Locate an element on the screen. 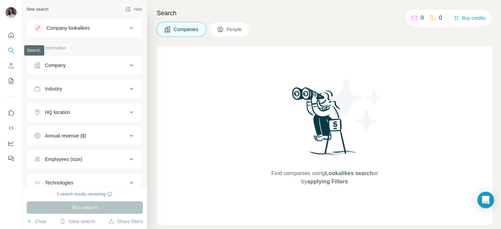 The height and width of the screenshot is (229, 501). button: Search is located at coordinates (11, 50).